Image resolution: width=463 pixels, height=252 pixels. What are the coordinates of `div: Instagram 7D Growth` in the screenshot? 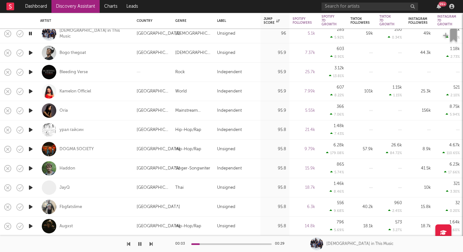 It's located at (446, 21).